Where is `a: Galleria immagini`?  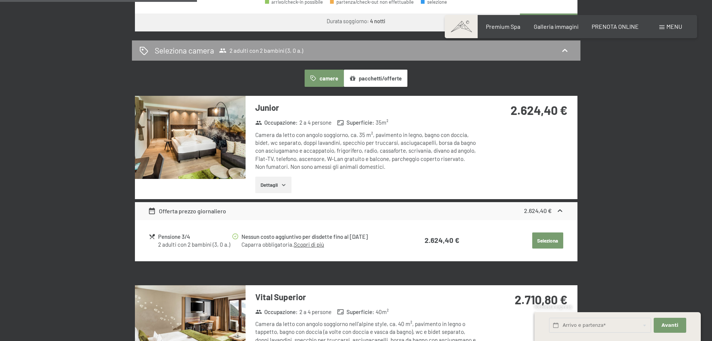 a: Galleria immagini is located at coordinates (557, 26).